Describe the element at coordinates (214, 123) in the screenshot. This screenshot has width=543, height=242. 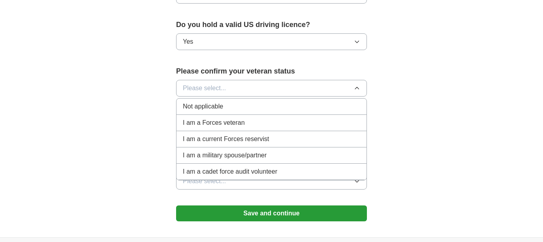
I see `span: I am a Forces veteran` at that location.